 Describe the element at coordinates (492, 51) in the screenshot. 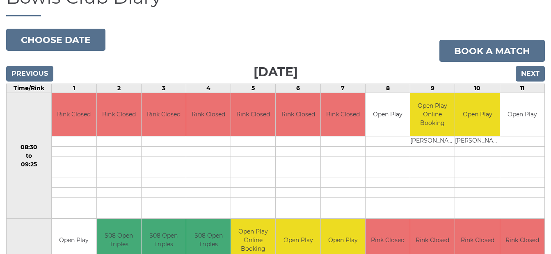

I see `a: Book a match` at that location.